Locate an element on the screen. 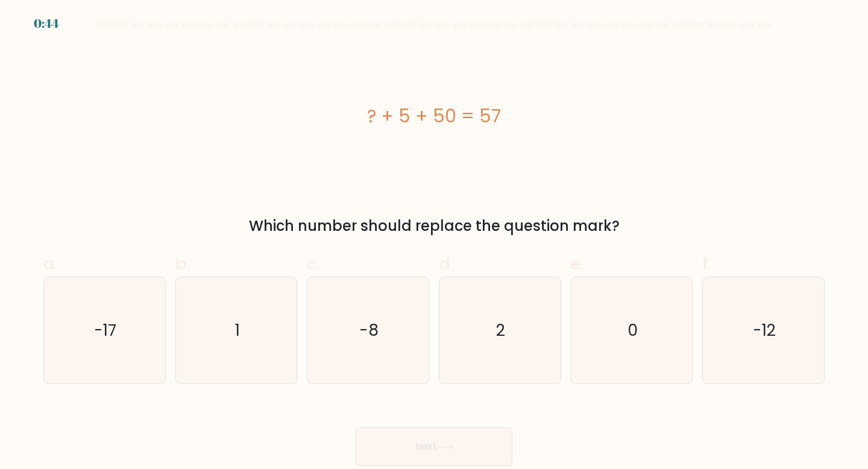 This screenshot has width=868, height=469. text: 1 is located at coordinates (237, 329).